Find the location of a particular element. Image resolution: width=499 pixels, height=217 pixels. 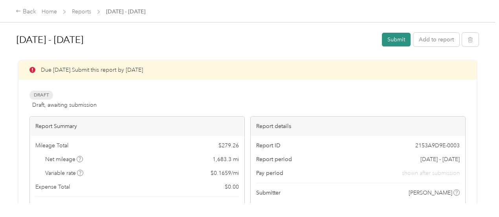

span: Draft is located at coordinates (41, 95).